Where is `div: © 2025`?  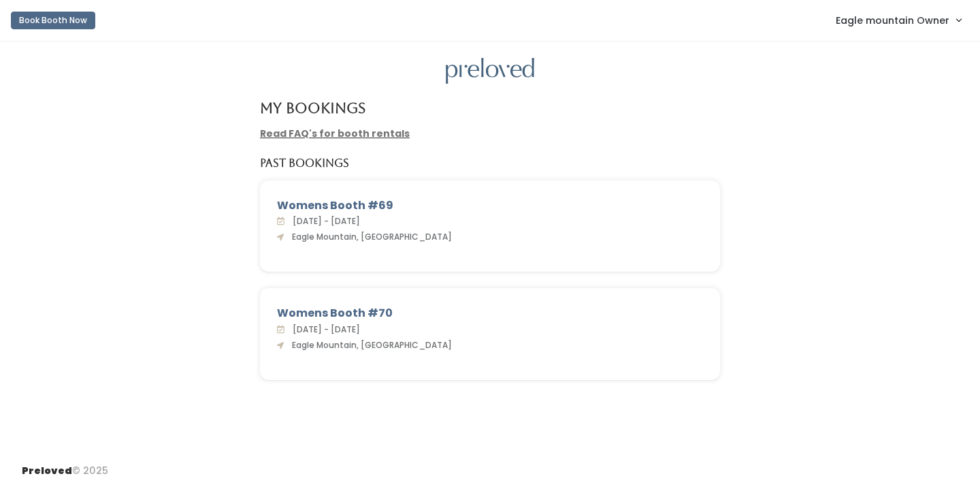
div: © 2025 is located at coordinates (65, 465).